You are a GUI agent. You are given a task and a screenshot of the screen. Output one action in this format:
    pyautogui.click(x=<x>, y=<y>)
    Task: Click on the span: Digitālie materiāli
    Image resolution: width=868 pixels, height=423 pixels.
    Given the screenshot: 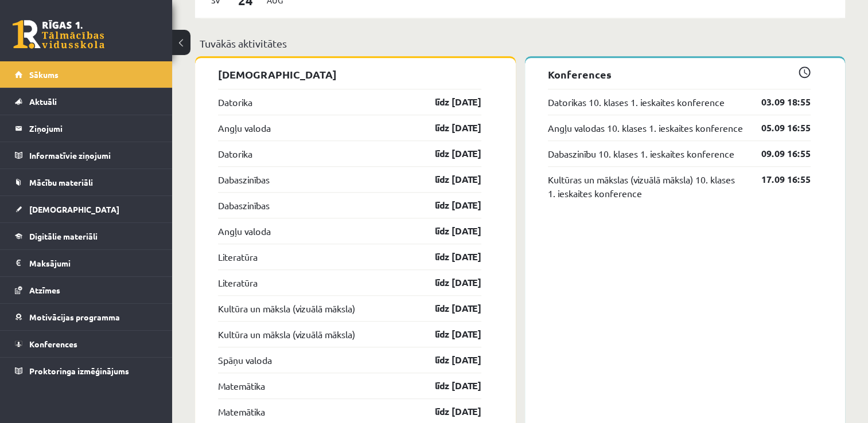 What is the action you would take?
    pyautogui.click(x=63, y=236)
    